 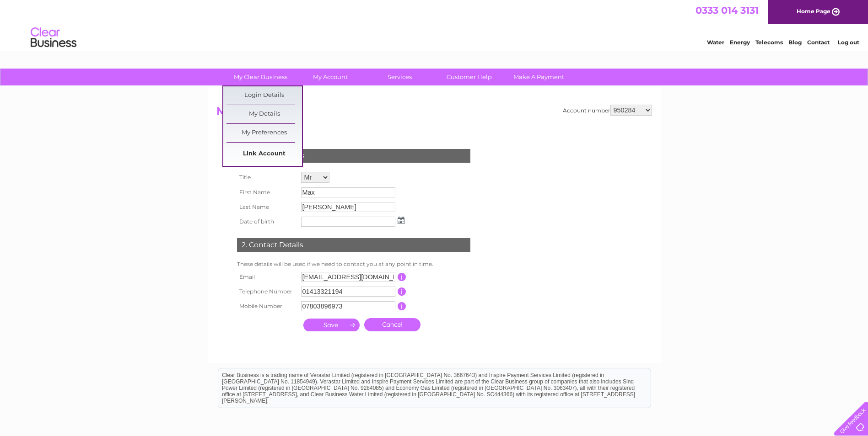 I want to click on img: logo.png, so click(x=54, y=38).